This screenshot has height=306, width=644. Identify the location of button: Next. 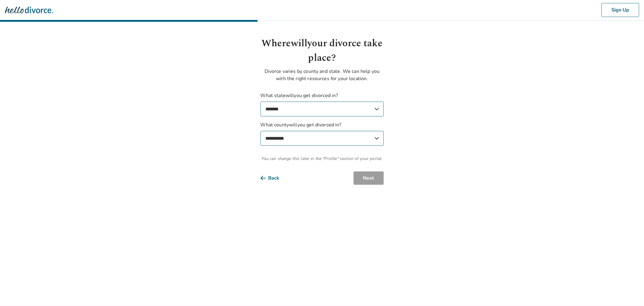
(369, 178).